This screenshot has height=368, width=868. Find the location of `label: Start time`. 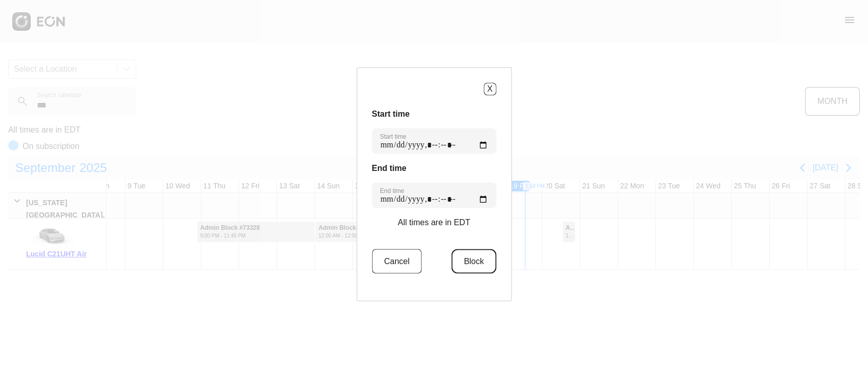

label: Start time is located at coordinates (393, 136).